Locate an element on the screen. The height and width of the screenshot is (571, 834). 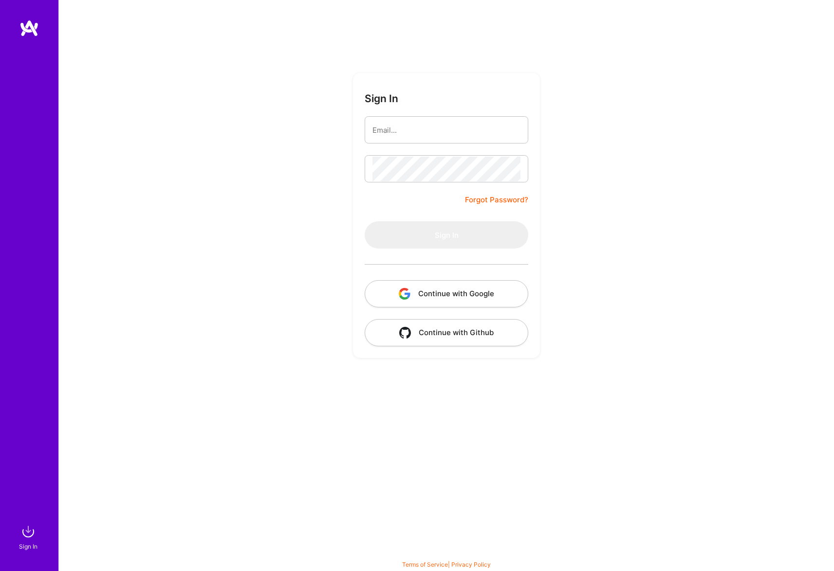
a: Forgot Password? is located at coordinates (496, 200).